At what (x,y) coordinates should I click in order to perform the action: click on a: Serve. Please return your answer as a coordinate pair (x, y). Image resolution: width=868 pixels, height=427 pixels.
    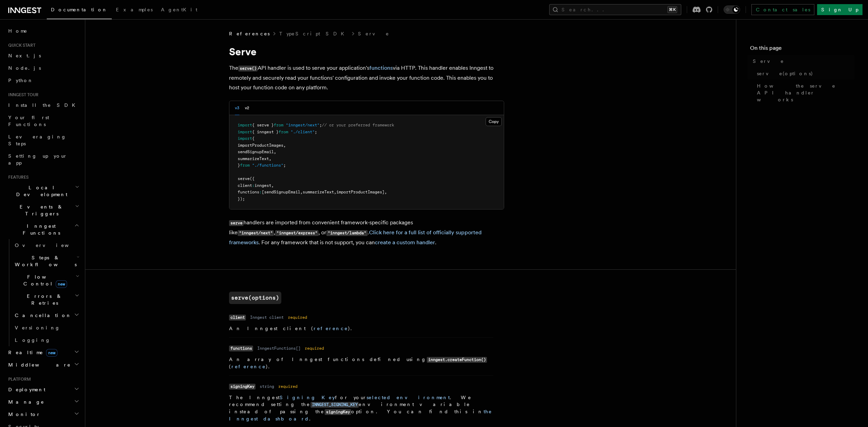
    Looking at the image, I should click on (374, 34).